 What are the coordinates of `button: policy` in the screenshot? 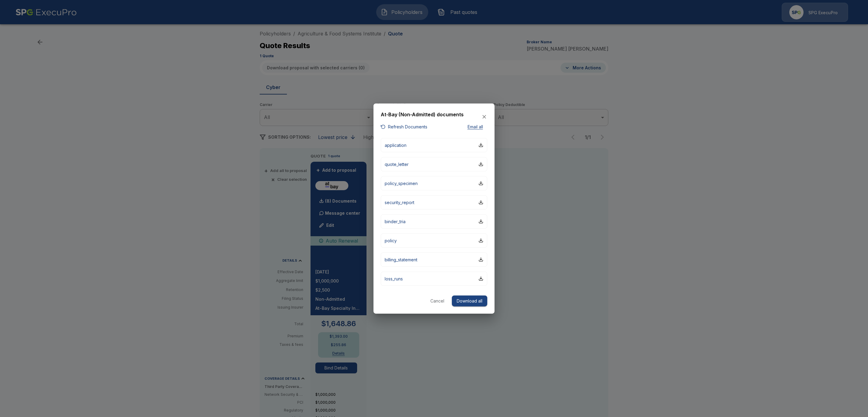 It's located at (434, 240).